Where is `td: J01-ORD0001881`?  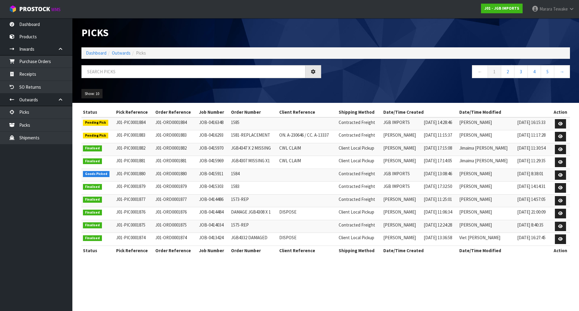
td: J01-ORD0001881 is located at coordinates (176, 162).